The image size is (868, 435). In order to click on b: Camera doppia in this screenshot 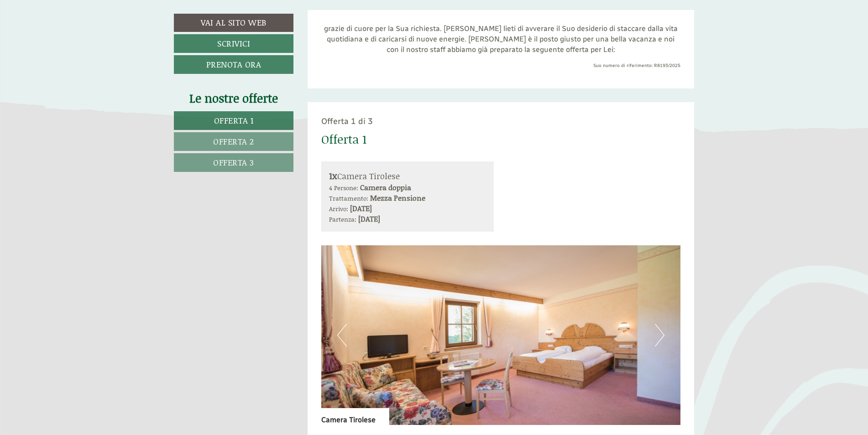, I will do `click(386, 187)`.